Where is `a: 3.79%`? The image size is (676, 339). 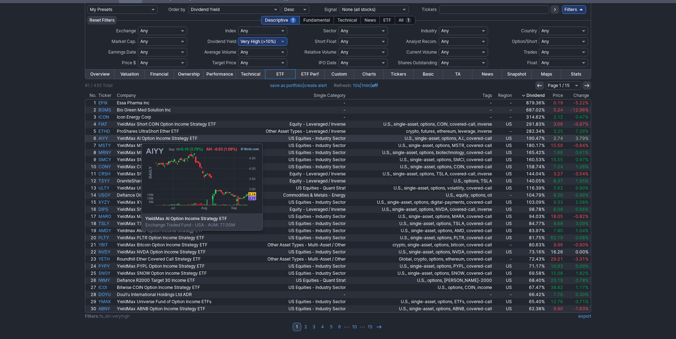
a: 3.79% is located at coordinates (577, 139).